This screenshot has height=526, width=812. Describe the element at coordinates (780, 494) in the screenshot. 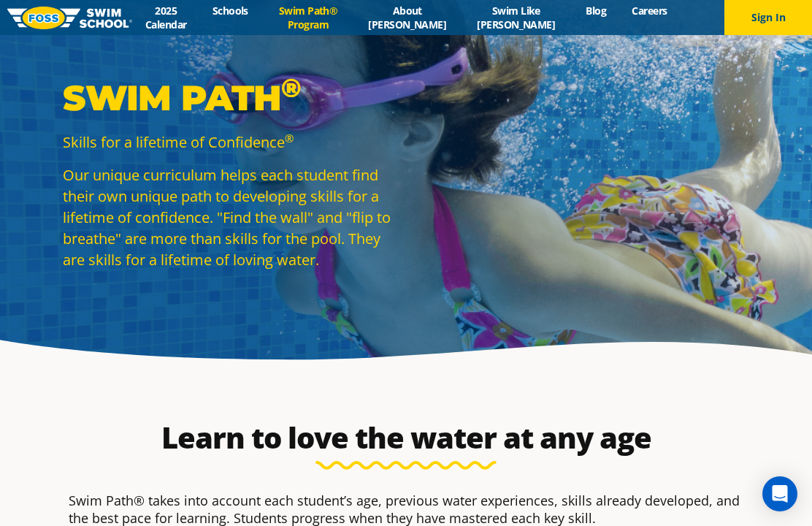

I see `div: Open Intercom Messenger` at that location.